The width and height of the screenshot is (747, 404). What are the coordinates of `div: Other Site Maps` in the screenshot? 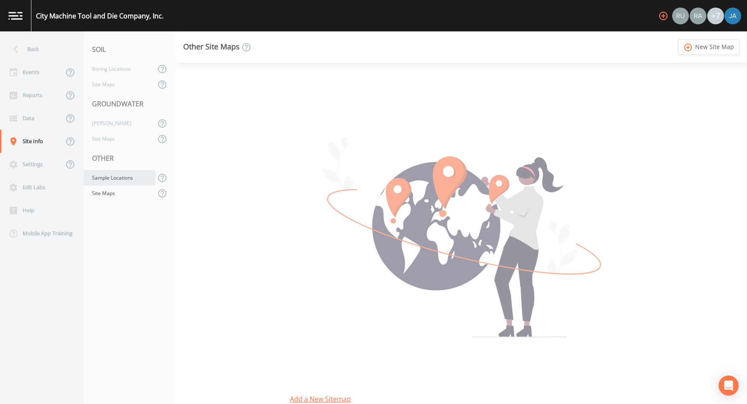 It's located at (217, 47).